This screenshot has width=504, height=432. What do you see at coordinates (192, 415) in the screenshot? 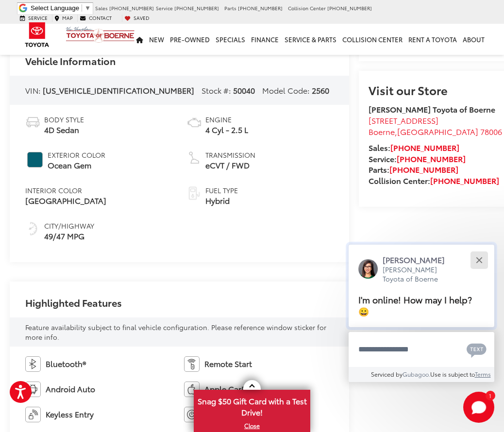
I see `img: Keyless Ignition System` at bounding box center [192, 415].